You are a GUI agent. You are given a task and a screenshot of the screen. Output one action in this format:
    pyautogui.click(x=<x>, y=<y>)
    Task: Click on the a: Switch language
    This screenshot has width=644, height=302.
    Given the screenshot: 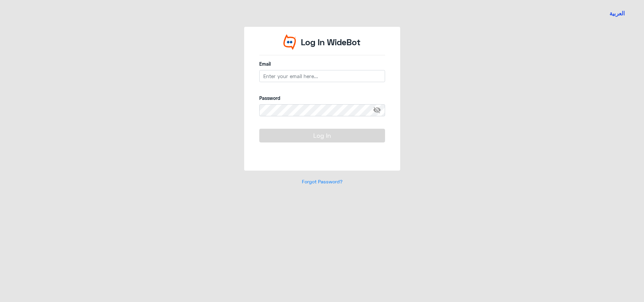 What is the action you would take?
    pyautogui.click(x=617, y=14)
    